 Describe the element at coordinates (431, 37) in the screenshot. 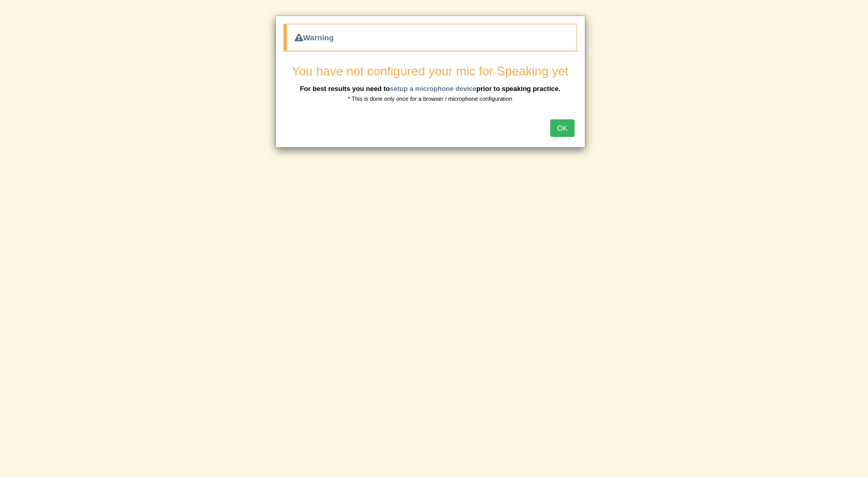

I see `div: Warning` at that location.